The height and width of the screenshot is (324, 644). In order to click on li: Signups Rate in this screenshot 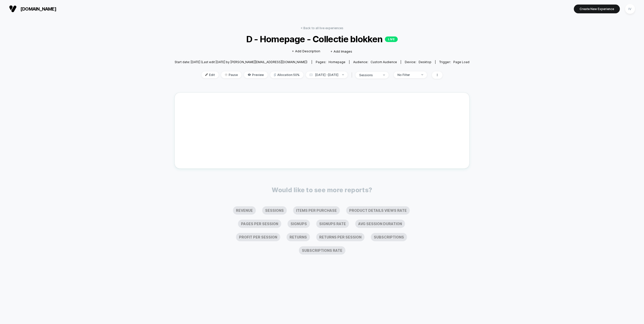, I will do `click(333, 223)`.